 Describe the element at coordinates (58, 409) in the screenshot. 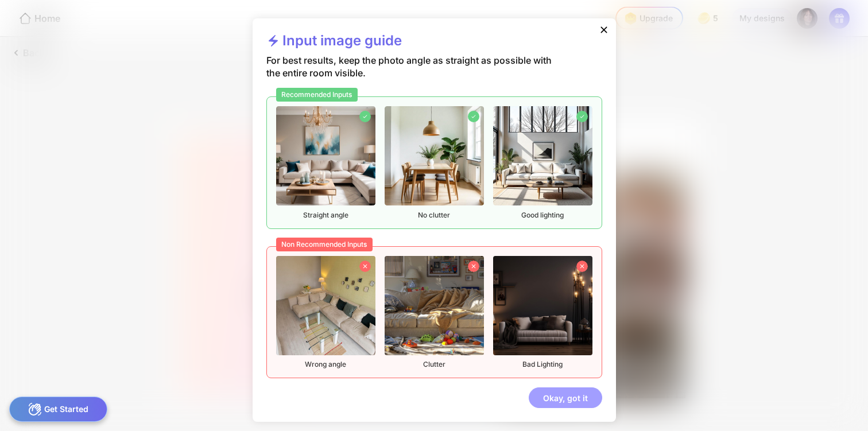

I see `div: Get Started` at that location.